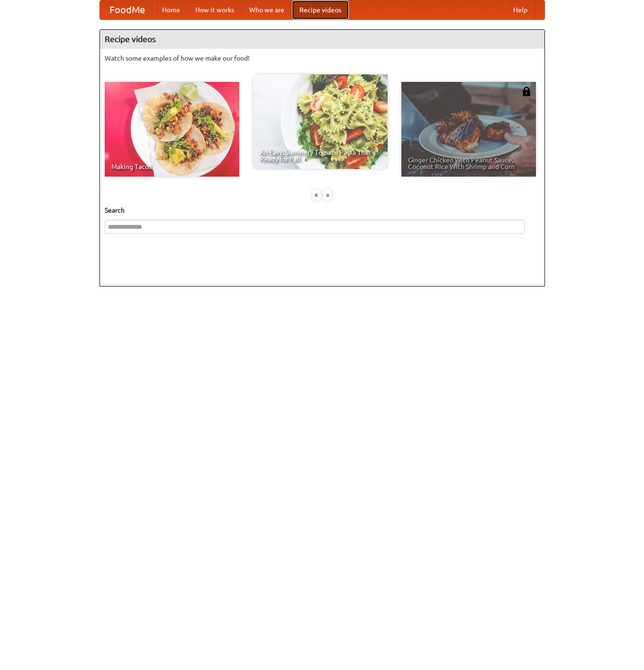 Image resolution: width=644 pixels, height=670 pixels. Describe the element at coordinates (320, 156) in the screenshot. I see `span: An Easy, Summery Tomato Pasta That's Ready for Fall` at that location.